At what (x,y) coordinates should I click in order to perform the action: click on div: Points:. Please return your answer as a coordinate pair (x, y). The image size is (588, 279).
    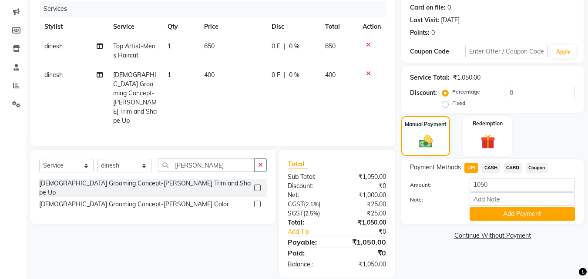
    Looking at the image, I should click on (420, 33).